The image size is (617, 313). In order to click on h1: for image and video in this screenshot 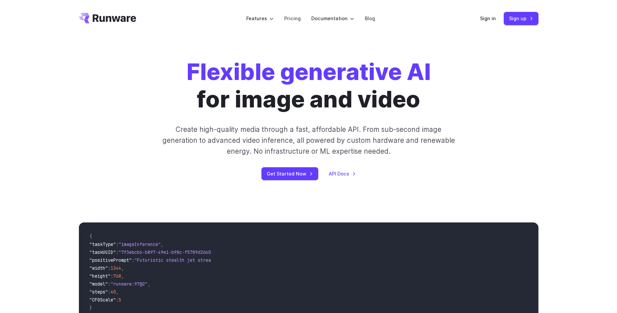, I will do `click(309, 86)`.